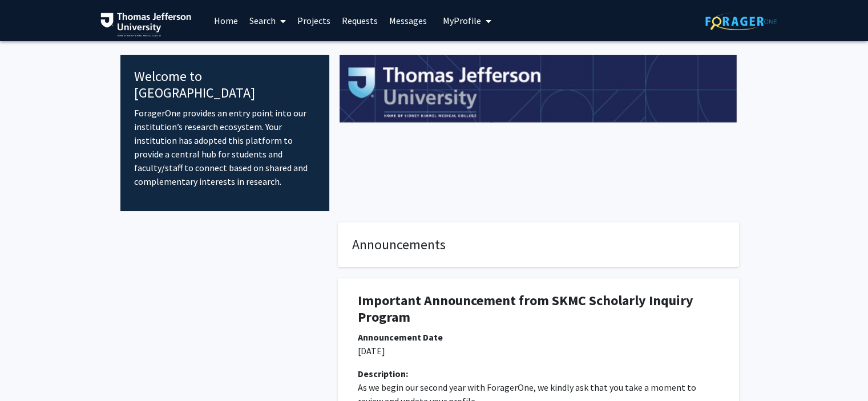  What do you see at coordinates (538, 89) in the screenshot?
I see `img: Cover Image` at bounding box center [538, 89].